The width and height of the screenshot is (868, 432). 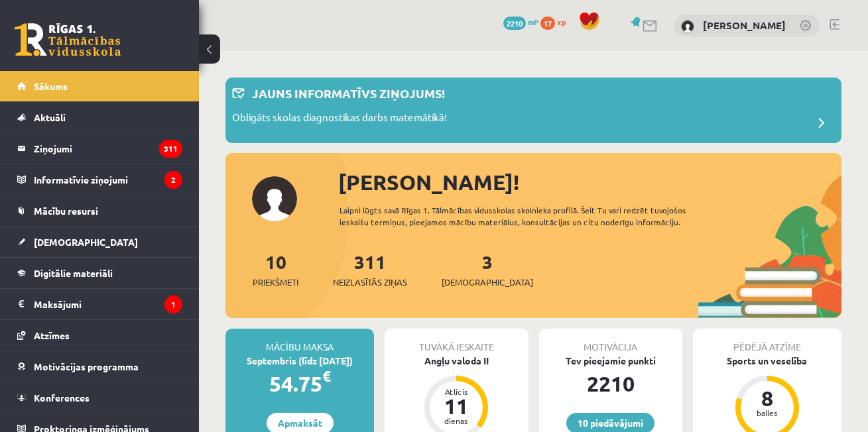 What do you see at coordinates (370, 283) in the screenshot?
I see `span: Neizlasītās ziņas` at bounding box center [370, 283].